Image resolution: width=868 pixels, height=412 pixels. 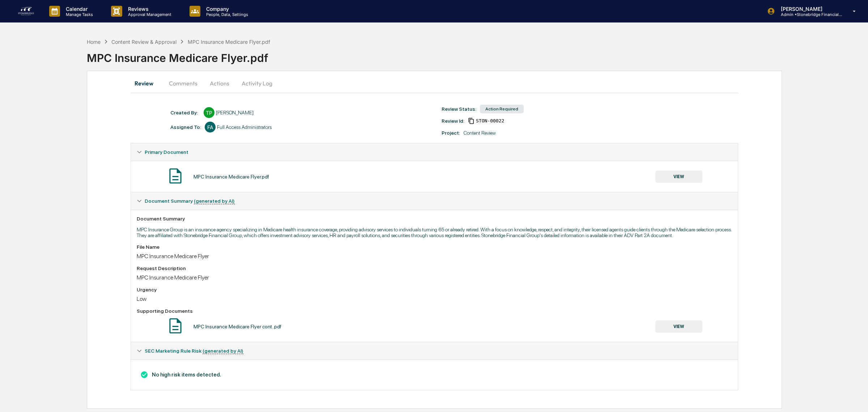 What do you see at coordinates (220, 83) in the screenshot?
I see `button: Actions` at bounding box center [220, 83].